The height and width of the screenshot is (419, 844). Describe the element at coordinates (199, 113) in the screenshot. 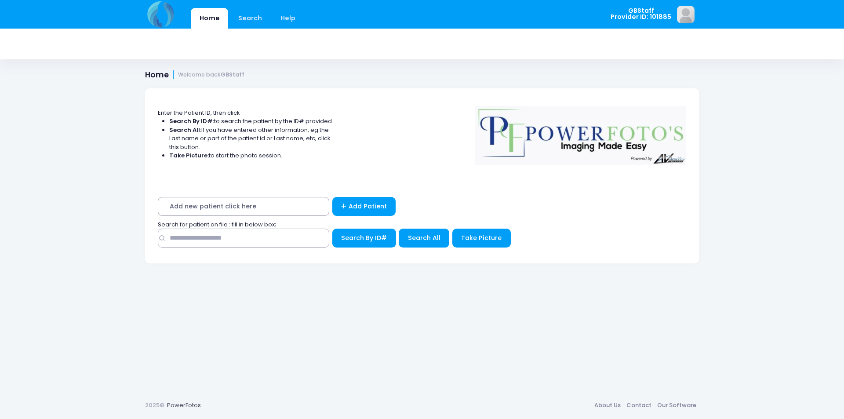

I see `span: Enter the Patient ID, then click` at that location.